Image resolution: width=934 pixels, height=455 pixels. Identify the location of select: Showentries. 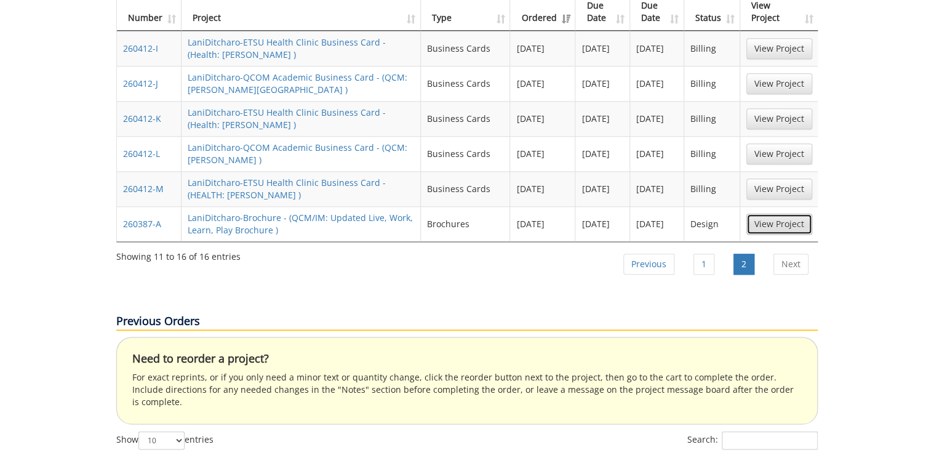
(161, 440).